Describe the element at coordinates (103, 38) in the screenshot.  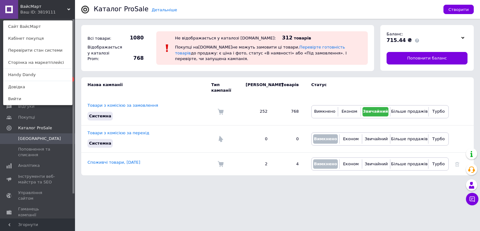
I see `div: Всі товари:` at that location.